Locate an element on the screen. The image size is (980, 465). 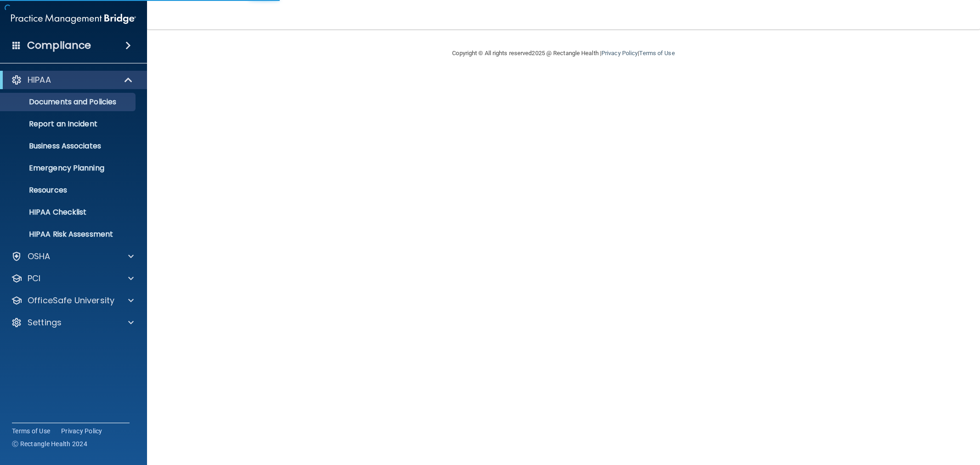
p: Resources is located at coordinates (68, 190).